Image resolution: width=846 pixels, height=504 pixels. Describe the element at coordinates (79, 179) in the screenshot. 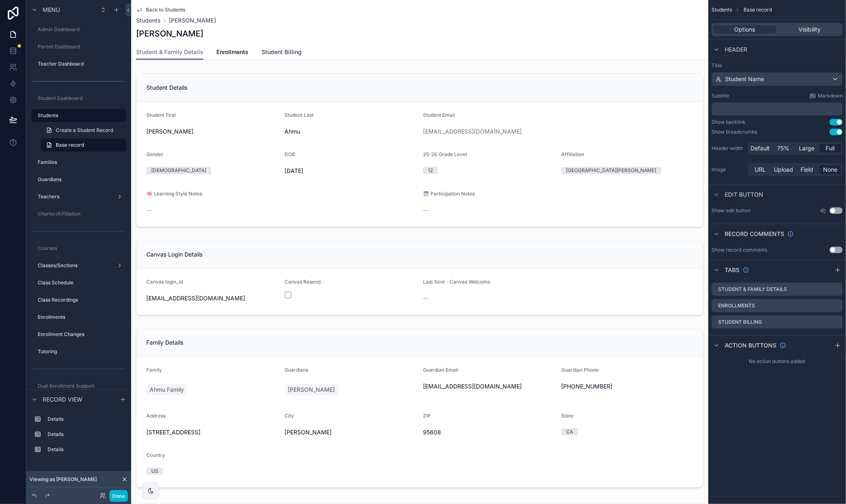

I see `a: Guardians` at that location.